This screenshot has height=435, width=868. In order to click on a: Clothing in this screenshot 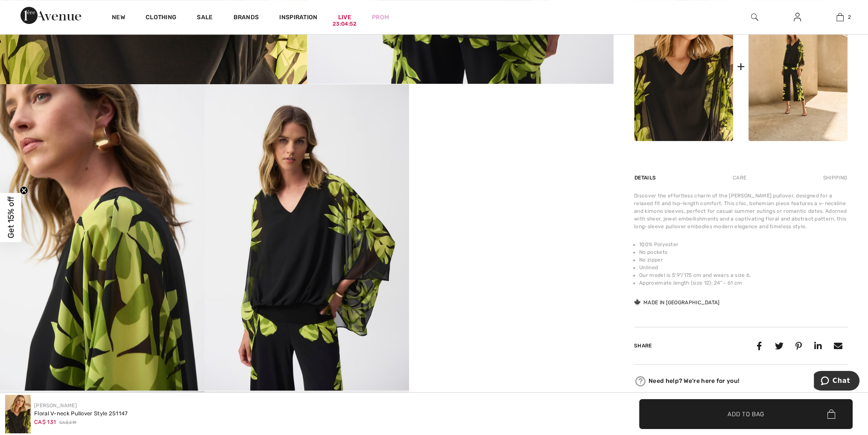, I will do `click(162, 18)`.